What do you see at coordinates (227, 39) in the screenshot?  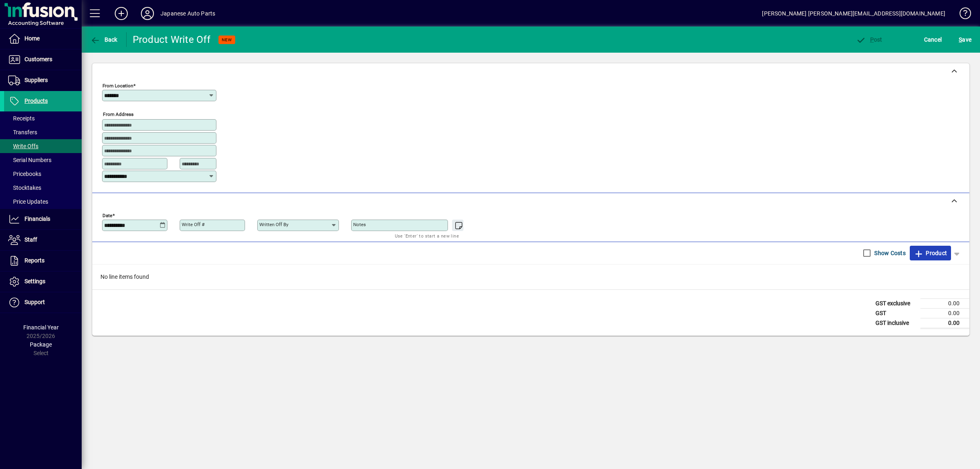 I see `span: NEW` at bounding box center [227, 39].